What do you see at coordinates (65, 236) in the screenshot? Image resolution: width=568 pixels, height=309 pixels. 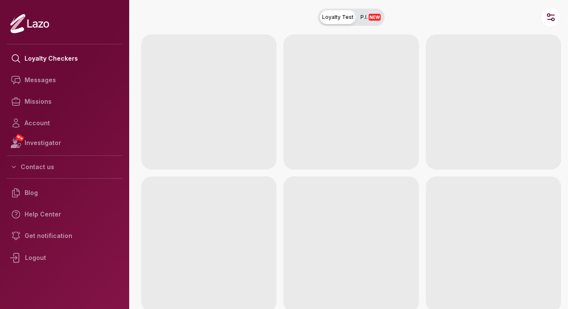 I see `a: Get notification` at bounding box center [65, 236].